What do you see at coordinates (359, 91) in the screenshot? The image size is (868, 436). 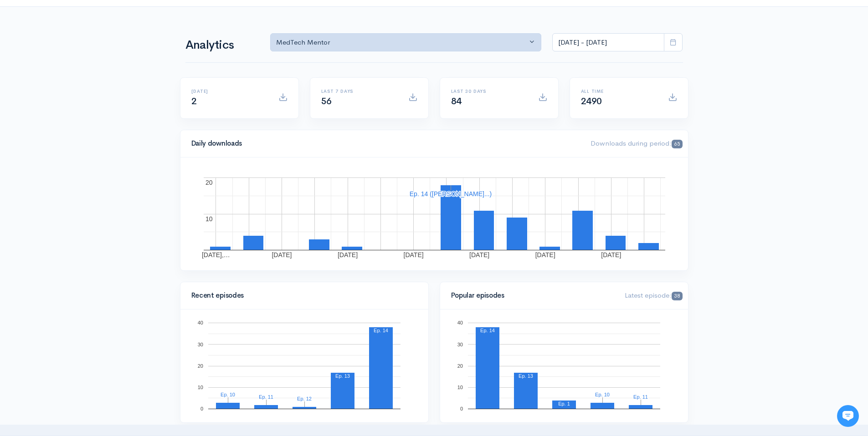 I see `h6: Last 7 days` at bounding box center [359, 91].